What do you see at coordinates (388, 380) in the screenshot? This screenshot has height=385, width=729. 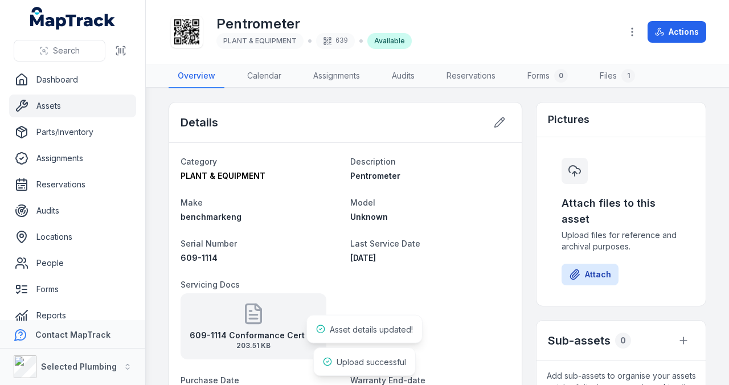 I see `span: Warranty End-date` at bounding box center [388, 380].